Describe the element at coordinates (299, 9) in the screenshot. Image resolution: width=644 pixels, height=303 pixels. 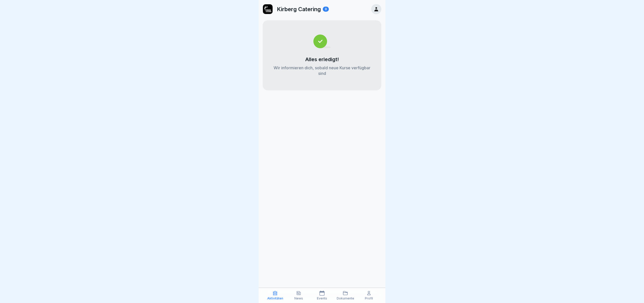
I see `p: Kirberg Catering` at that location.